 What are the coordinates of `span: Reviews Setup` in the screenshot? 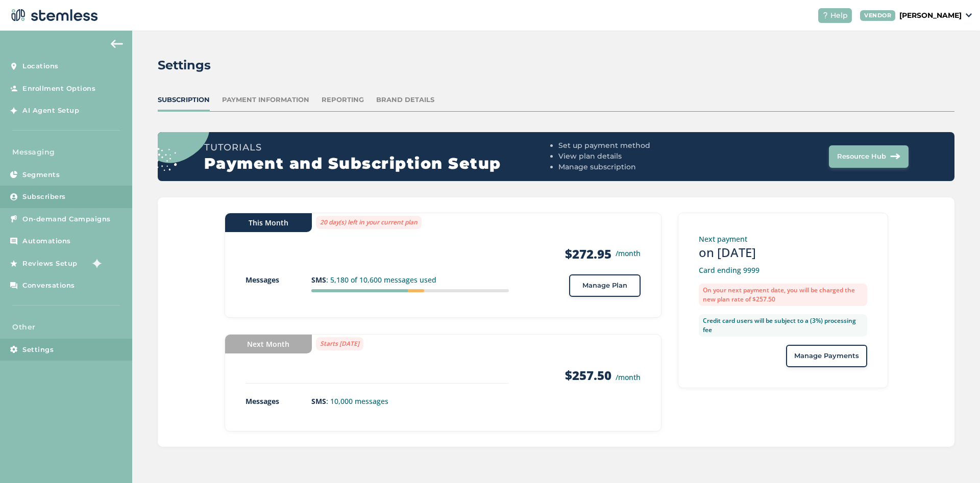 It's located at (50, 264).